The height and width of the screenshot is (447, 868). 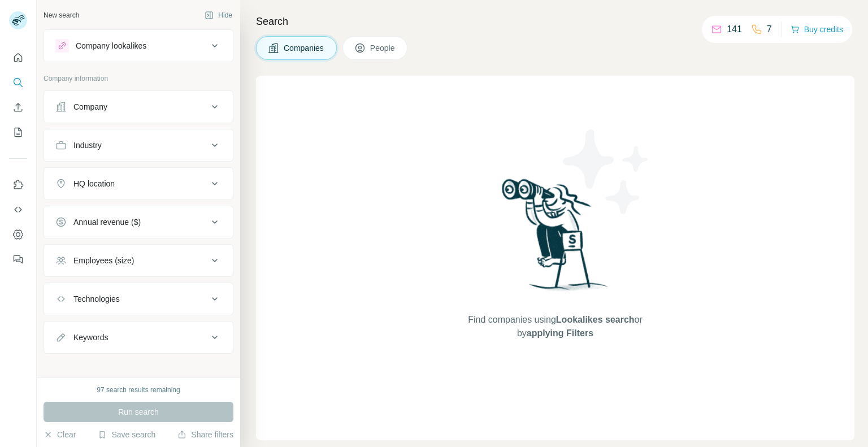 What do you see at coordinates (18, 58) in the screenshot?
I see `button: Quick start` at bounding box center [18, 58].